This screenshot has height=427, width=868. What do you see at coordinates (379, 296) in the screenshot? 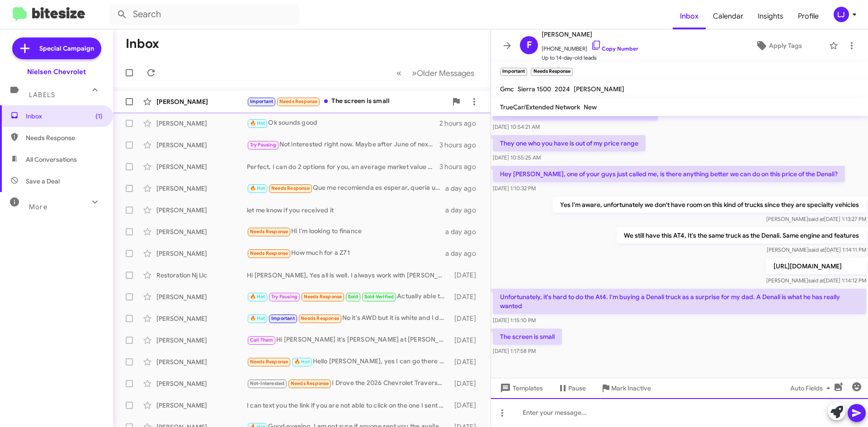
I see `span: Sold Verified` at bounding box center [379, 296].